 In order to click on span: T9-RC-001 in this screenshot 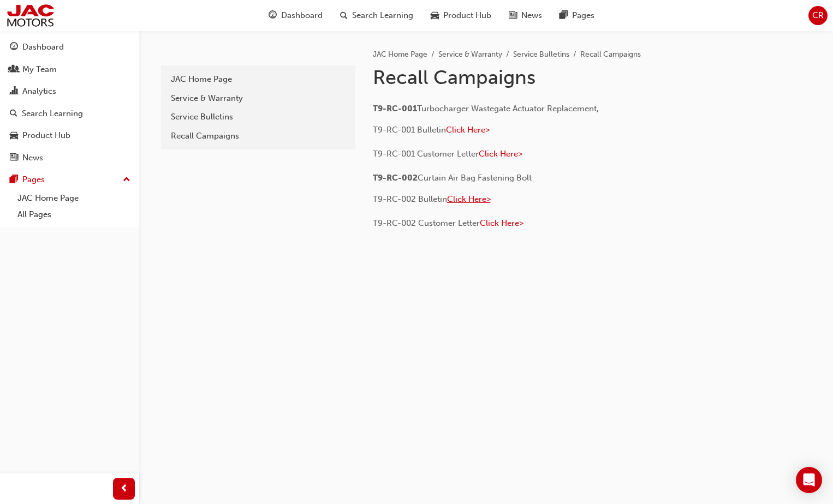, I will do `click(394, 109)`.